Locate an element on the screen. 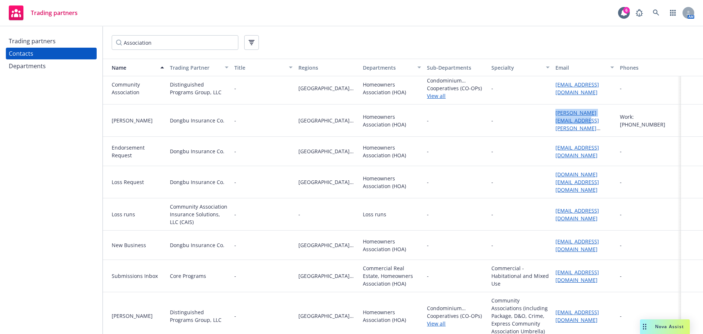  div: Specialty is located at coordinates (516, 67).